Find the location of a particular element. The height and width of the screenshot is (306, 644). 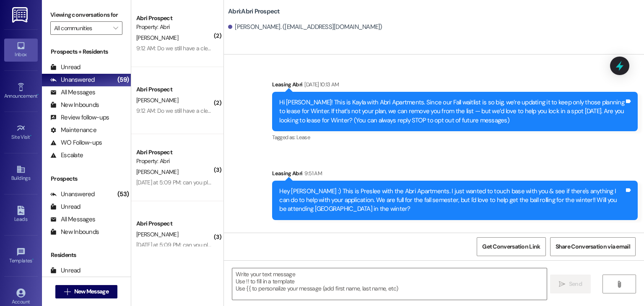

input: All communities is located at coordinates (81, 28).